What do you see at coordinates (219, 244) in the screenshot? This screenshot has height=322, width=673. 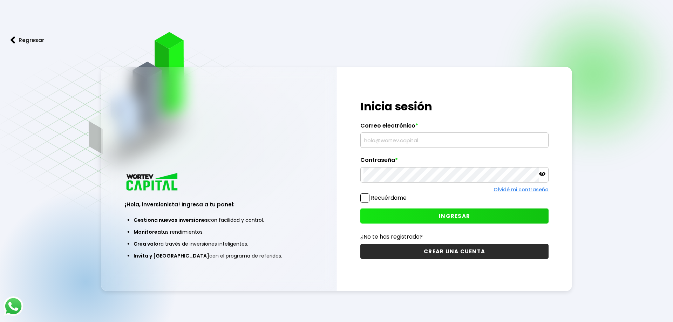 I see `li: a través de inversiones inteligentes.` at bounding box center [219, 244].